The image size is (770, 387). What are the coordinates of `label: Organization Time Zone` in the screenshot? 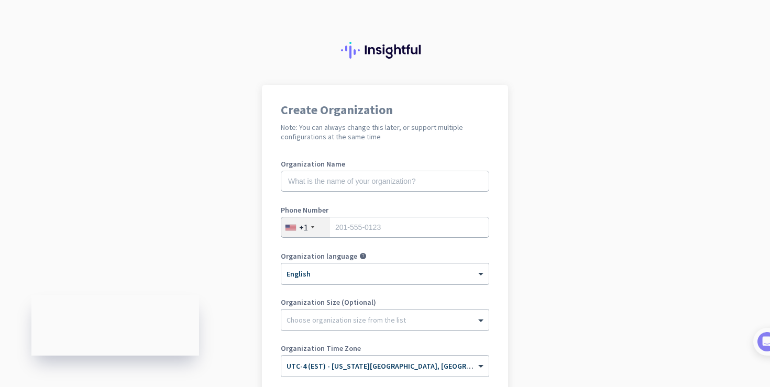 It's located at (385, 348).